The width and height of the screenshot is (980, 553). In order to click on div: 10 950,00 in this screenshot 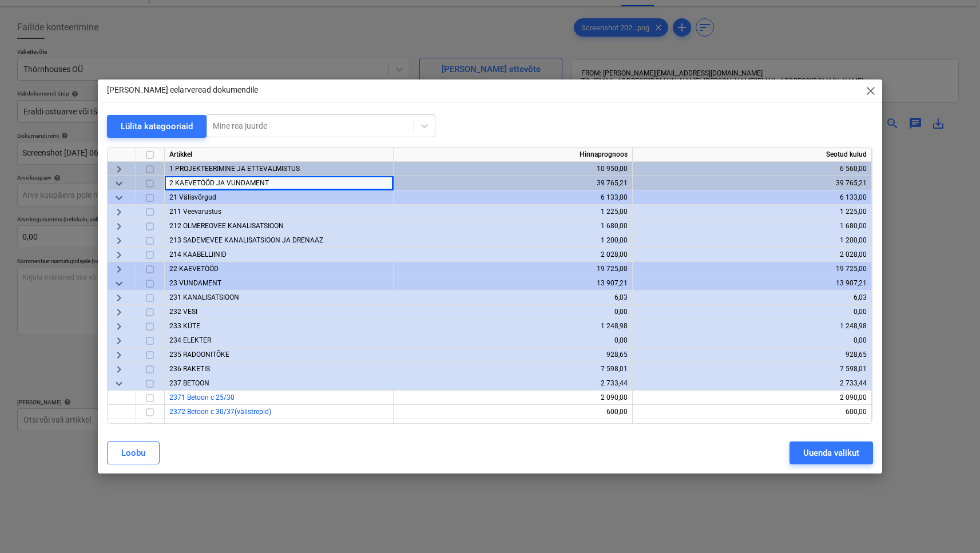, I will do `click(512, 168)`.